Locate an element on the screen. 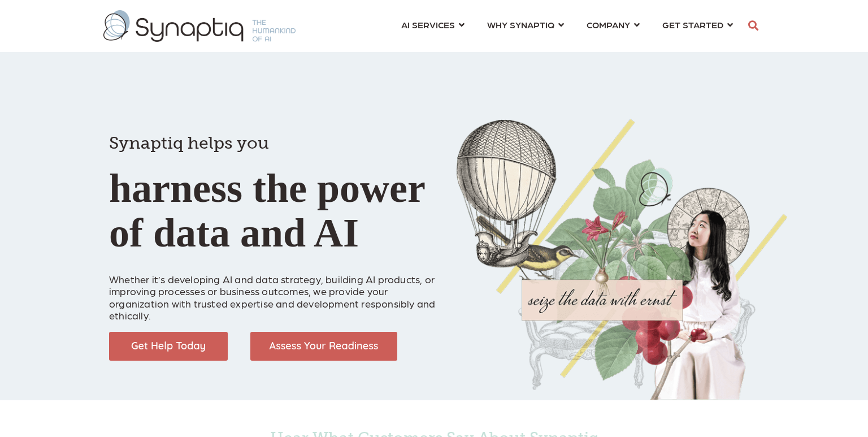 The width and height of the screenshot is (868, 437). a: AI SERVICES is located at coordinates (433, 24).